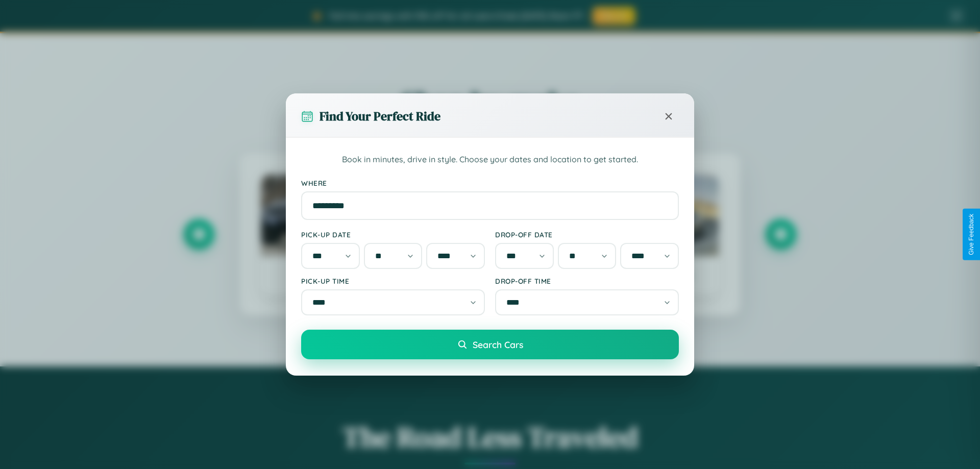 This screenshot has height=469, width=980. What do you see at coordinates (490, 182) in the screenshot?
I see `label: Where` at bounding box center [490, 182].